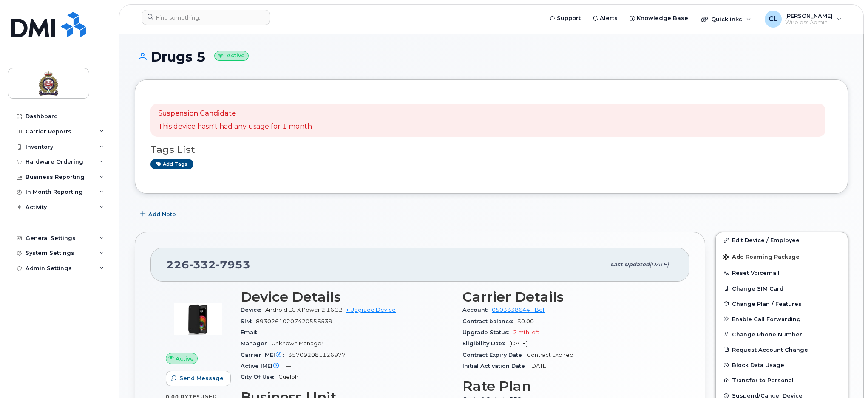 This screenshot has width=868, height=398. What do you see at coordinates (346, 297) in the screenshot?
I see `h3: Device Details` at bounding box center [346, 297].